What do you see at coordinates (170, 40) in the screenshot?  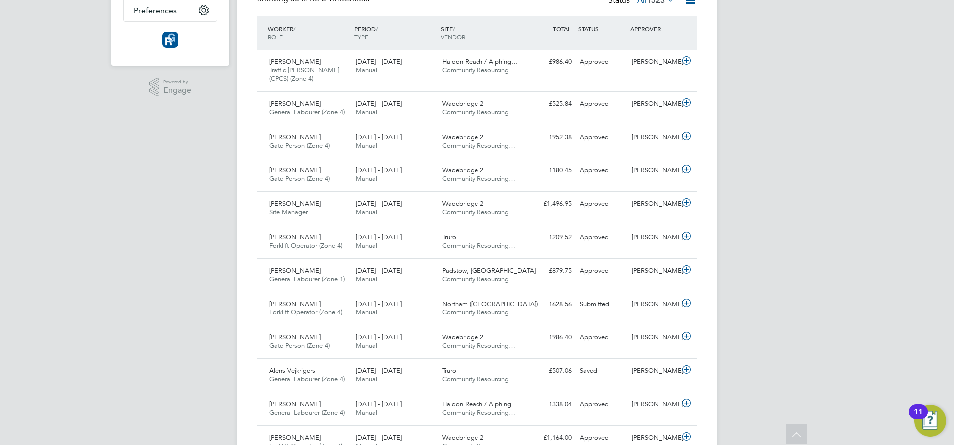 I see `a: Go to home page` at bounding box center [170, 40].